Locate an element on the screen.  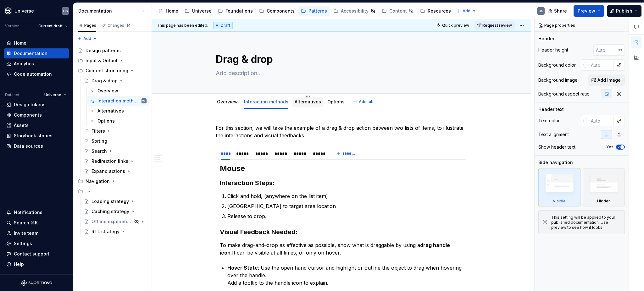
div: Accessibility is located at coordinates (355, 11).